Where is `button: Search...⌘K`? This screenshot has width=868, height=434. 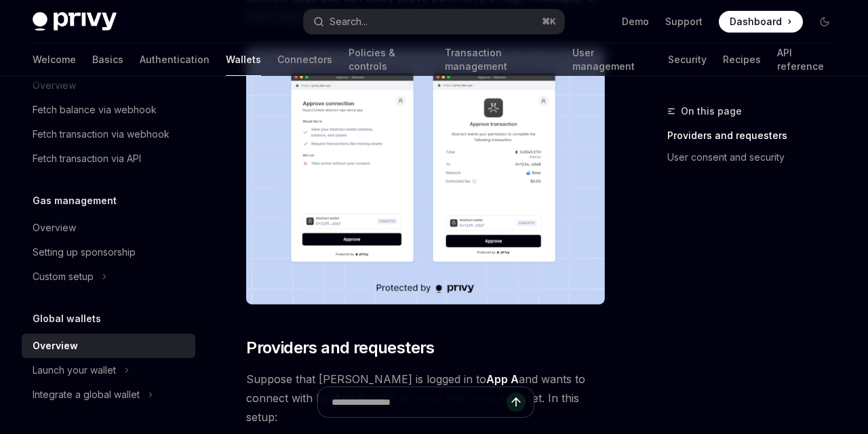 button: Search...⌘K is located at coordinates (434, 22).